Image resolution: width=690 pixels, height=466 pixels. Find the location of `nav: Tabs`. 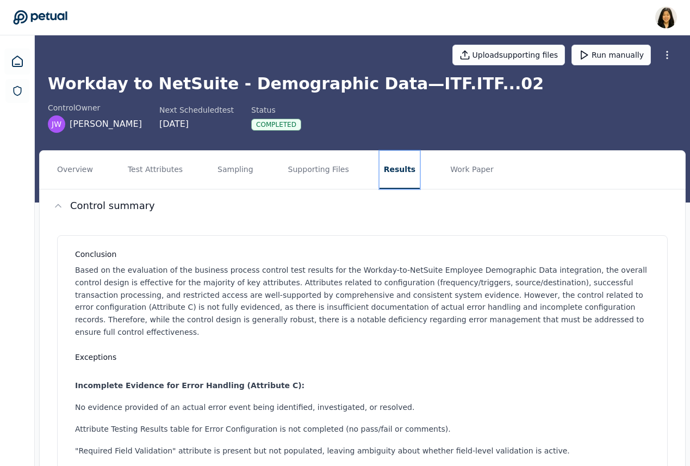

nav: Tabs is located at coordinates (362, 170).